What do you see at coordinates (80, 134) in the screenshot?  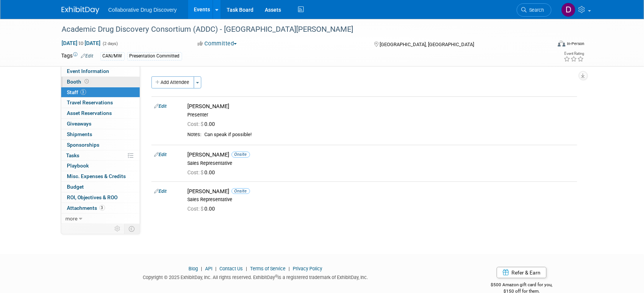 I see `span: Shipments` at bounding box center [80, 134].